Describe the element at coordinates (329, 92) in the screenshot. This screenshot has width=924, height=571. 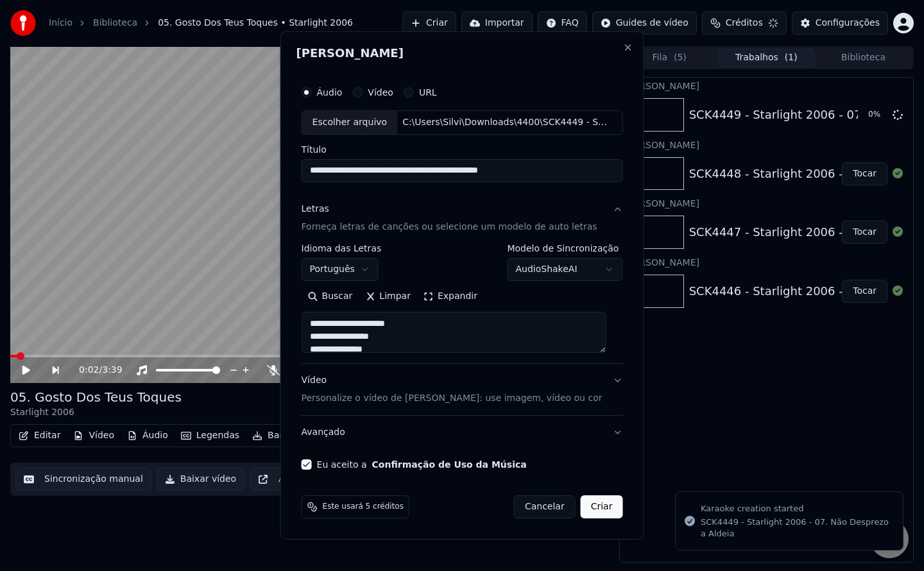
I see `label: Áudio` at that location.